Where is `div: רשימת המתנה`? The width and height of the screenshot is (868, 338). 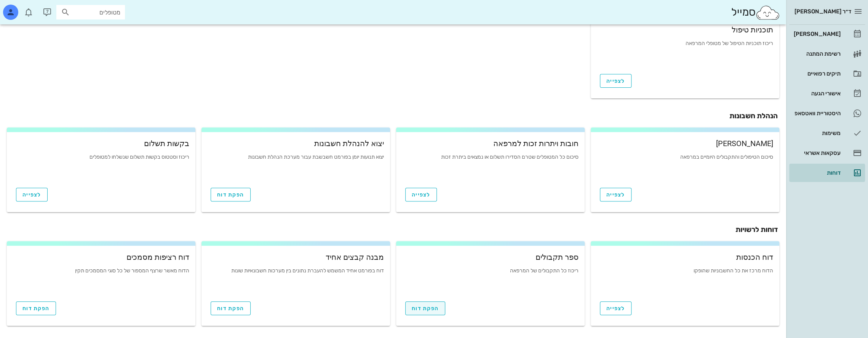 div: רשימת המתנה is located at coordinates (817, 54).